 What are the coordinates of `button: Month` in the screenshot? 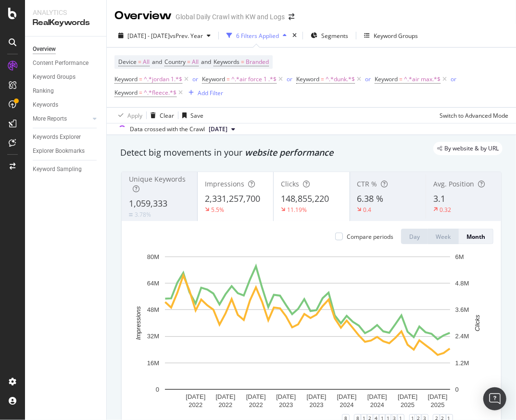 It's located at (476, 237).